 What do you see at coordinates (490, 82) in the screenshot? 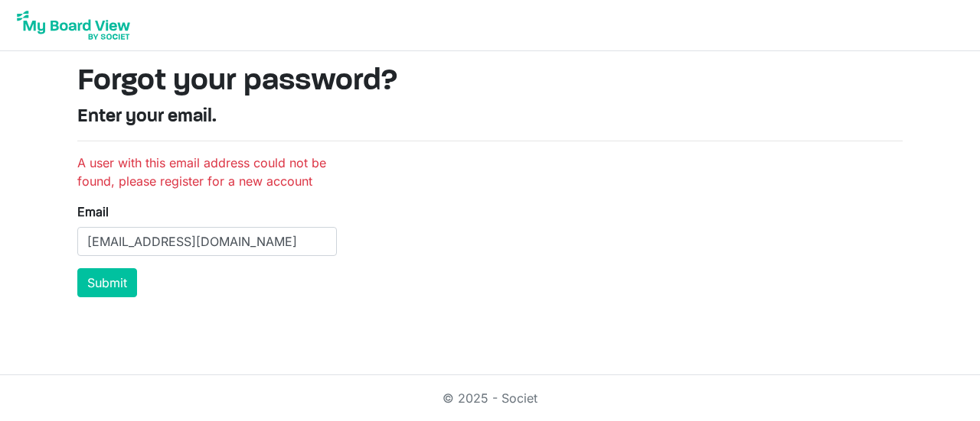
I see `h1: Forgot your password?` at bounding box center [490, 82].